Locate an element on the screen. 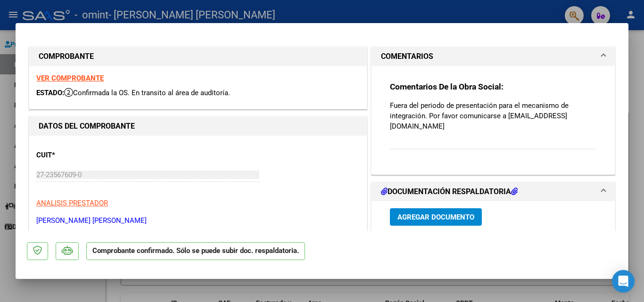 This screenshot has width=644, height=302. p: CUIT is located at coordinates (85, 155).